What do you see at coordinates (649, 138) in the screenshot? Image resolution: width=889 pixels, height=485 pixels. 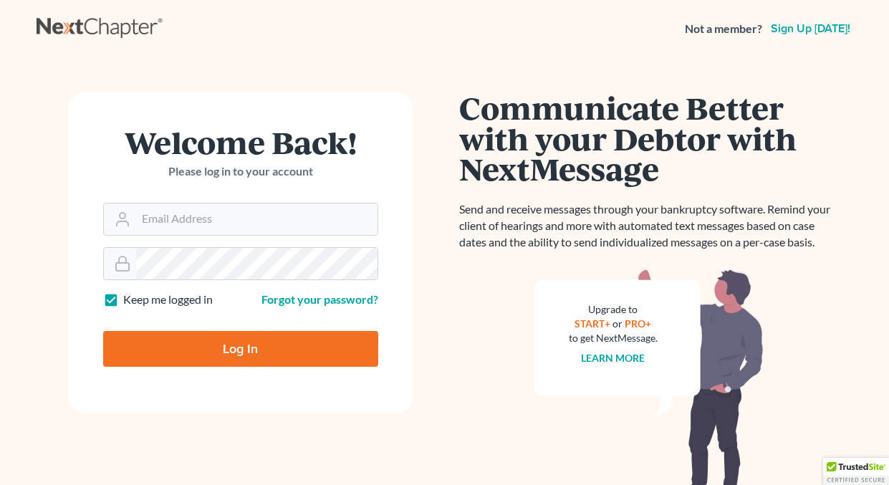 I see `h1: Communicate Better with your Debtor with NextMessage` at bounding box center [649, 138].